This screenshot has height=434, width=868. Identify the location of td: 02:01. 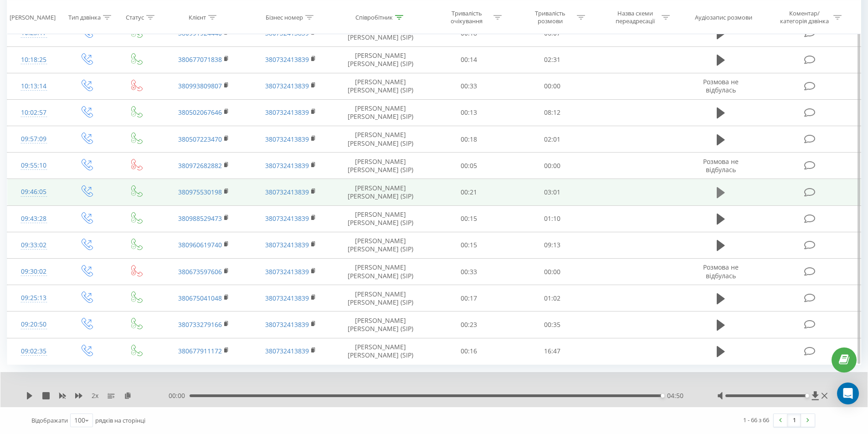
(552, 140).